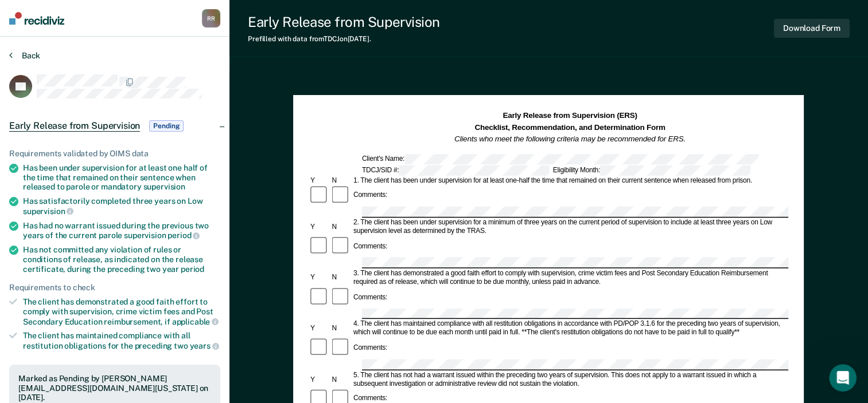 Image resolution: width=868 pixels, height=403 pixels. I want to click on div: Eligibility Month:, so click(652, 170).